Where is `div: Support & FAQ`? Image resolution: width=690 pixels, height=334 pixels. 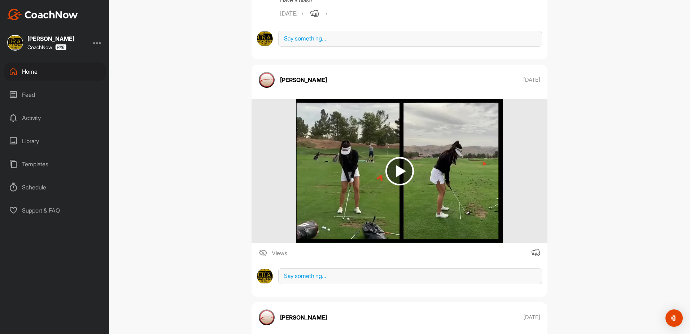
div: Support & FAQ is located at coordinates (55, 210).